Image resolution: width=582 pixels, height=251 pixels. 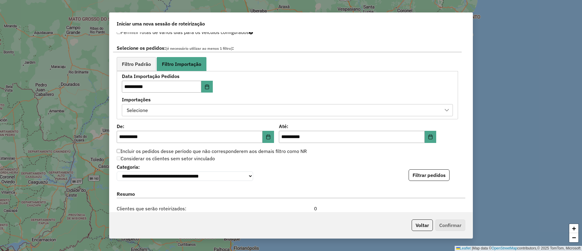 I want to click on input: Considerar os clientes sem setor vinculado, so click(x=118, y=158).